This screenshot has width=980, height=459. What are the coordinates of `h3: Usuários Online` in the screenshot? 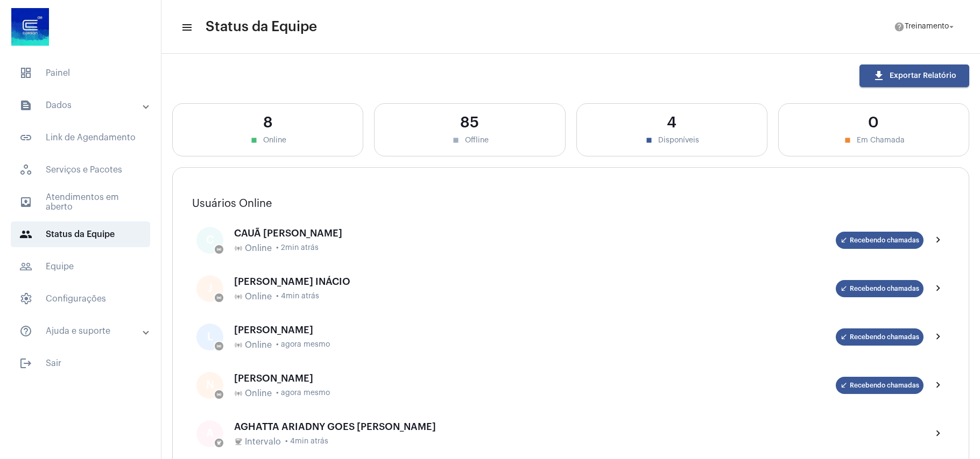 It's located at (571, 203).